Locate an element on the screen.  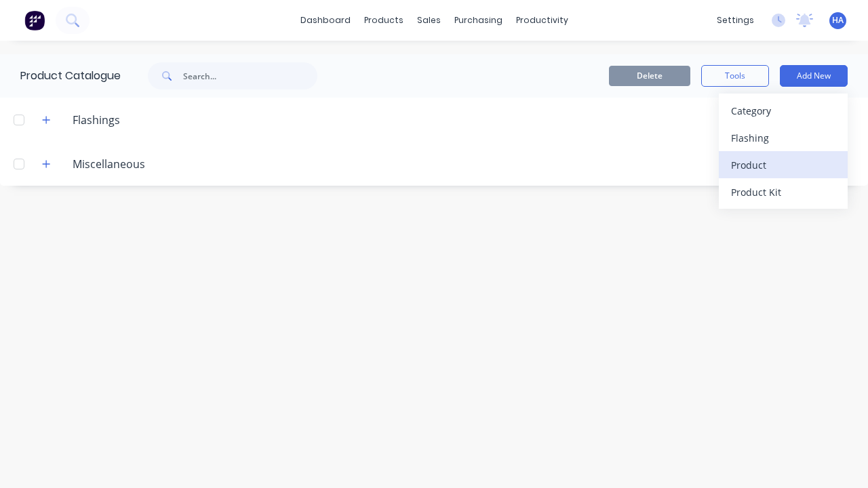
img: Factory is located at coordinates (34, 20).